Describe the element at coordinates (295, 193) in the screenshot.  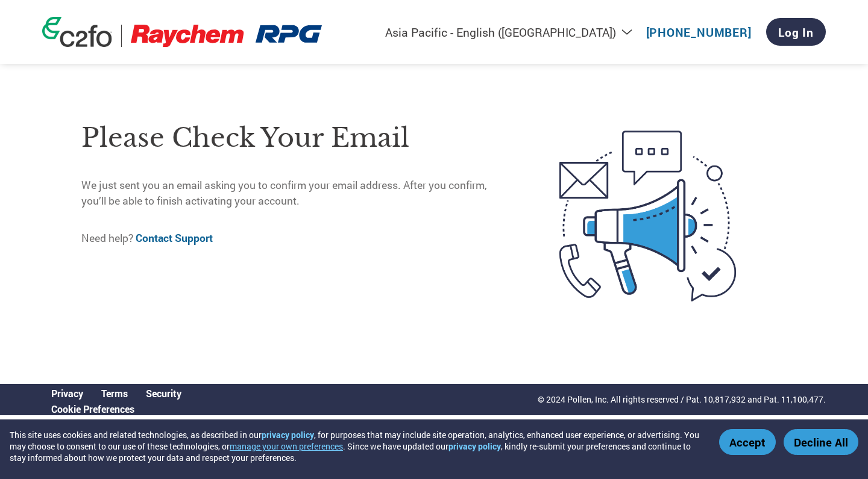
I see `p: We just sent you an email asking you to confirm your email address. After you confirm, you’ll be ...` at that location.